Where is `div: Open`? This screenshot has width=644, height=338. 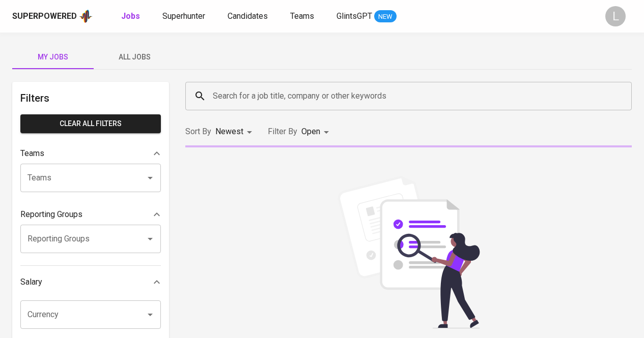 div: Open is located at coordinates (317, 132).